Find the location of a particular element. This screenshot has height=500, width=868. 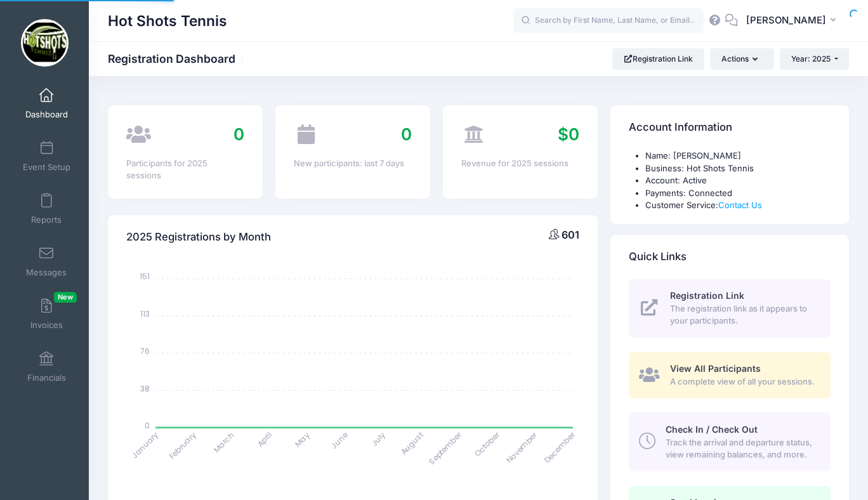

h4: Account Information is located at coordinates (680, 127).